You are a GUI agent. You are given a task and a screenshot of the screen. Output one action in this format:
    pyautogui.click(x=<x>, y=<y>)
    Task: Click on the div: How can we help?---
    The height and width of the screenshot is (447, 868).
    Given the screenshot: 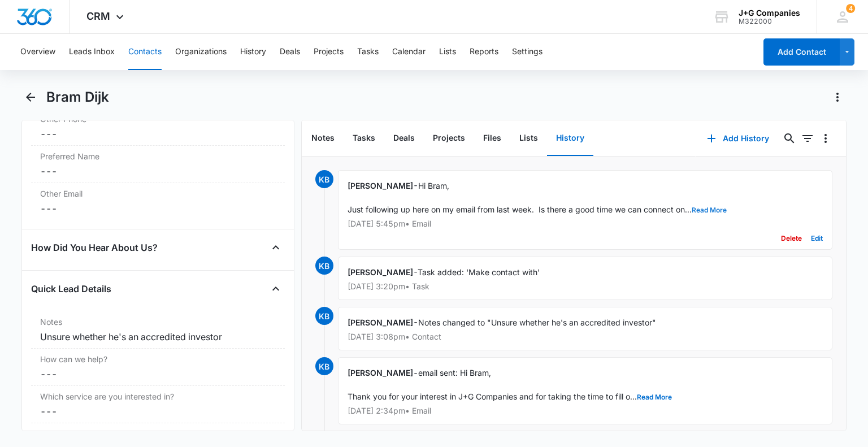 What is the action you would take?
    pyautogui.click(x=158, y=368)
    